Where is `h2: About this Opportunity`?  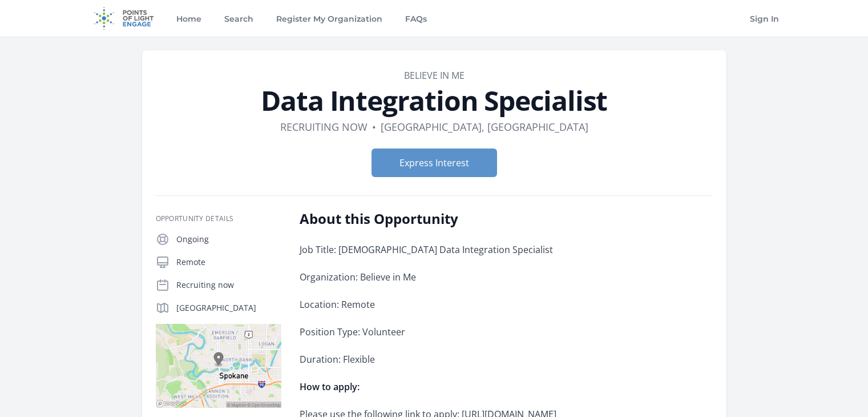 h2: About this Opportunity is located at coordinates (467, 219).